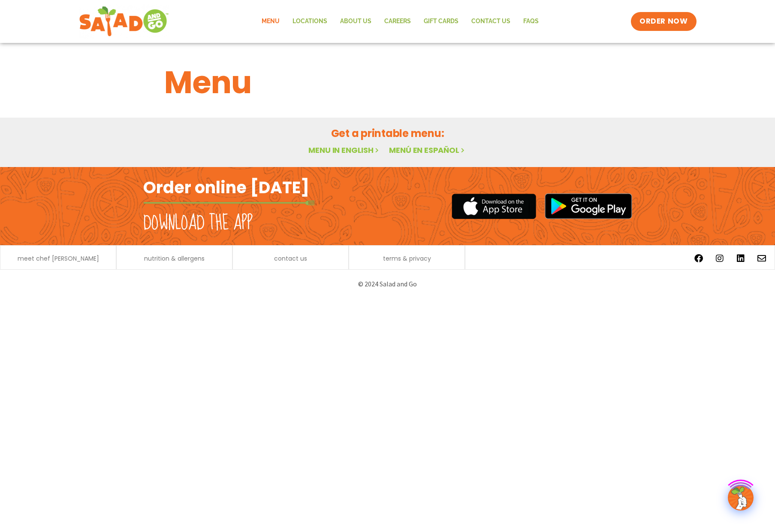  What do you see at coordinates (491, 22) in the screenshot?
I see `a: Contact Us` at bounding box center [491, 22].